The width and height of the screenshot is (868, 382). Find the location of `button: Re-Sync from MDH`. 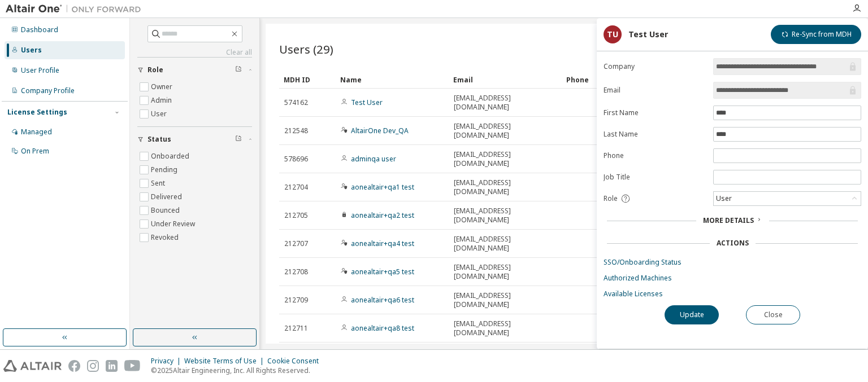

button: Re-Sync from MDH is located at coordinates (817, 34).